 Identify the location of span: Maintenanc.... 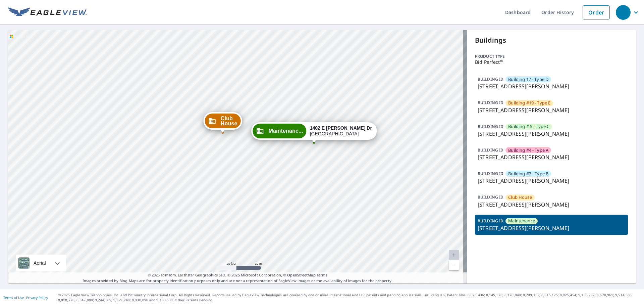
(286, 131).